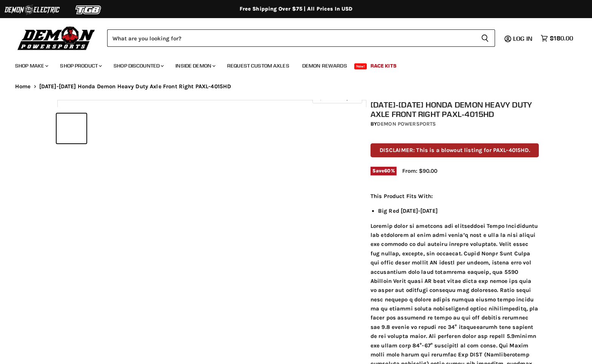 Image resolution: width=592 pixels, height=364 pixels. Describe the element at coordinates (522, 38) in the screenshot. I see `span: Log in` at that location.